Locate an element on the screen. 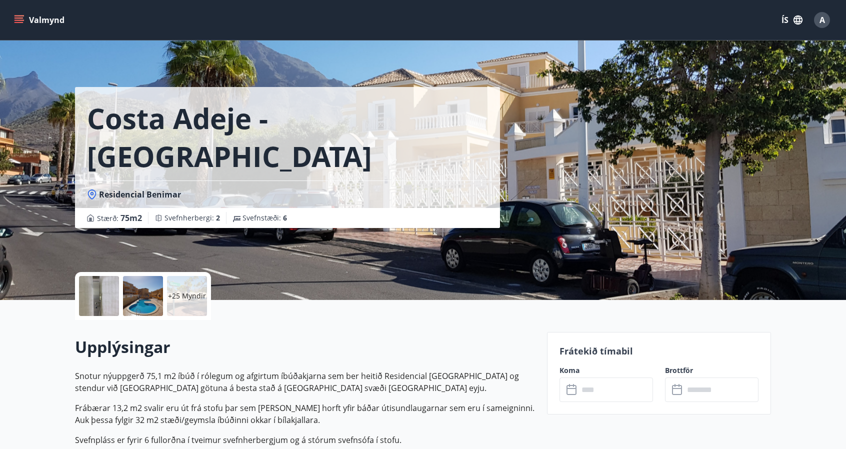  span: Svefnstæði : is located at coordinates (264, 218).